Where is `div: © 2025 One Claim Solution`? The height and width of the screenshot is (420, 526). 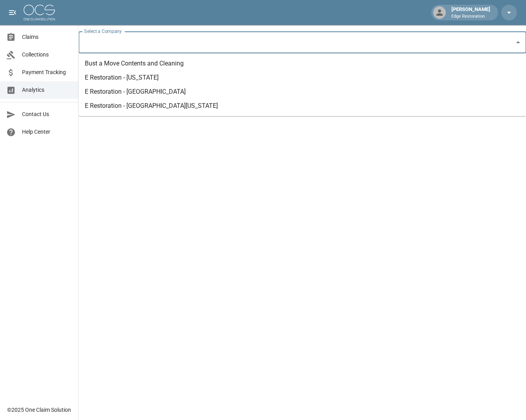 div: © 2025 One Claim Solution is located at coordinates (39, 409).